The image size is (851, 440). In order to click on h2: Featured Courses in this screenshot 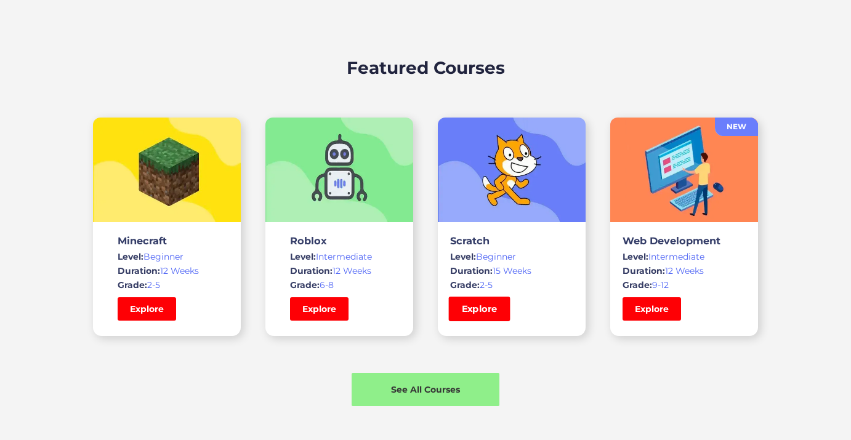, I will do `click(425, 68)`.